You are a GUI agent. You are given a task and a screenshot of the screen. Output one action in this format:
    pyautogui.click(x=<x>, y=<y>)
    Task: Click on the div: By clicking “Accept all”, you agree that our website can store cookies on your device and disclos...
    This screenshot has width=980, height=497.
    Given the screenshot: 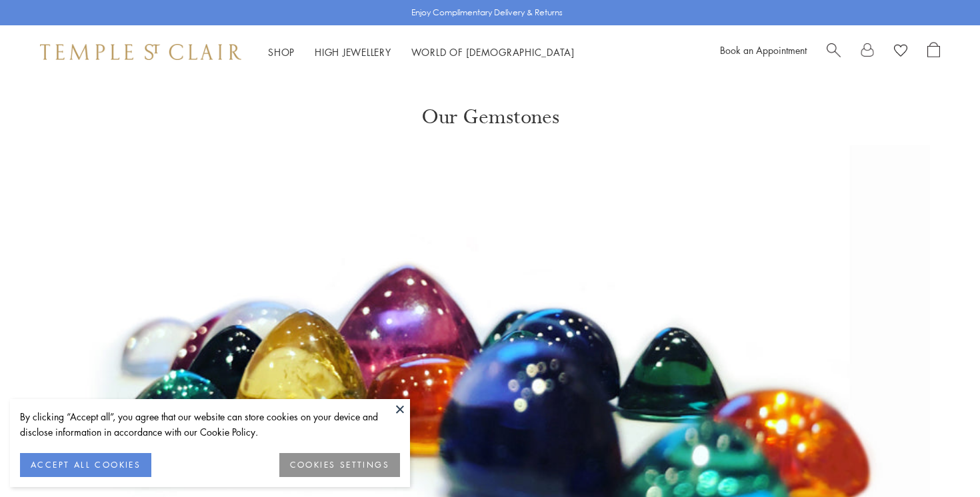 What is the action you would take?
    pyautogui.click(x=210, y=425)
    